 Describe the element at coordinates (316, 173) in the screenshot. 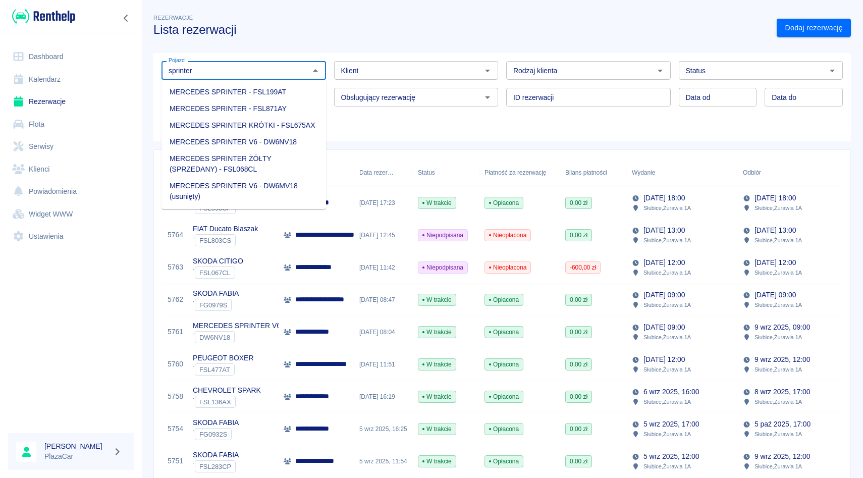

I see `div: Klient` at that location.